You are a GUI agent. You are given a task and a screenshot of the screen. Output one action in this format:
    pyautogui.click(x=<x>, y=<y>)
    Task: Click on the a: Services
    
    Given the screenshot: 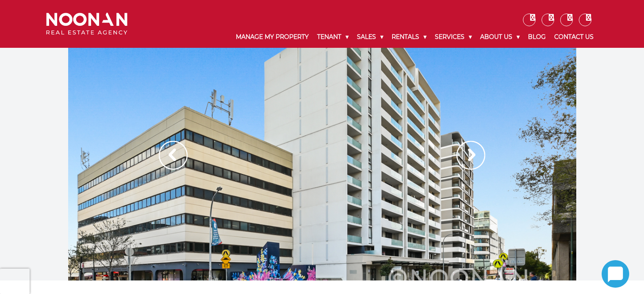 What is the action you would take?
    pyautogui.click(x=453, y=37)
    